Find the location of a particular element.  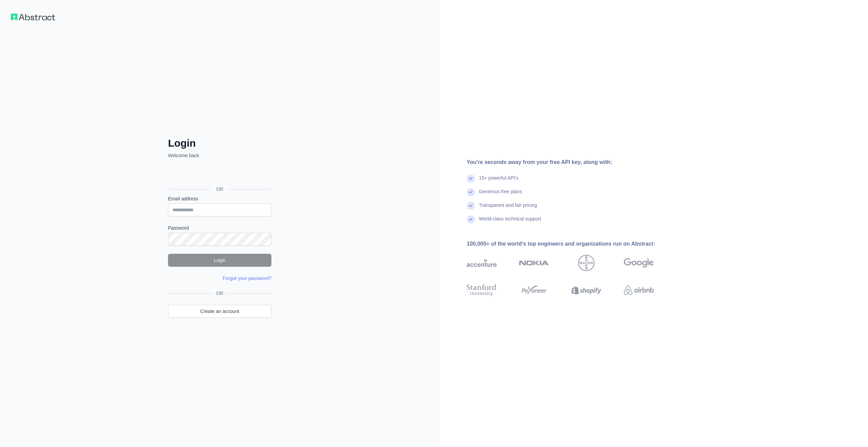

label: Email address is located at coordinates (219, 199).